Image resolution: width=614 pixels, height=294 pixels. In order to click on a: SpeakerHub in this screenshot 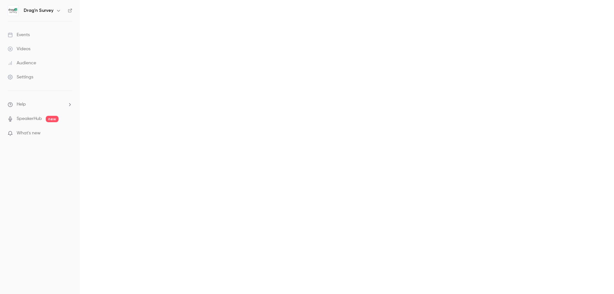, I will do `click(29, 119)`.